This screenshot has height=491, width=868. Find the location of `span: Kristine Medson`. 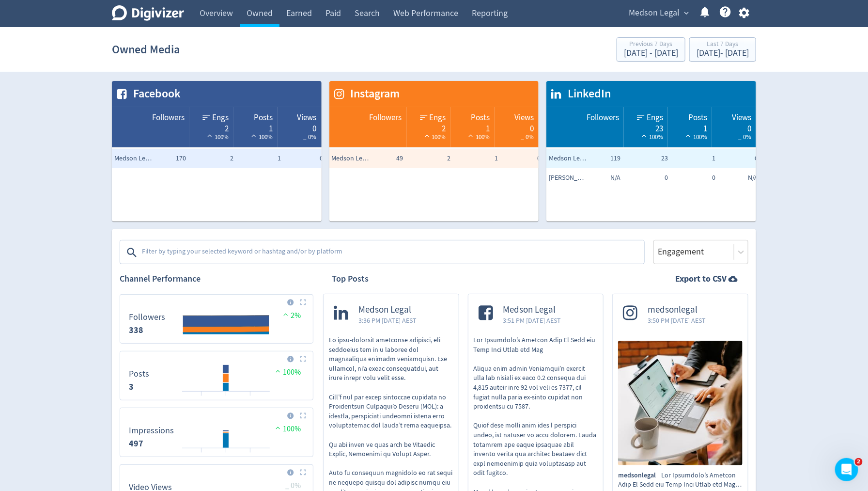

span: Kristine Medson is located at coordinates (568, 178).